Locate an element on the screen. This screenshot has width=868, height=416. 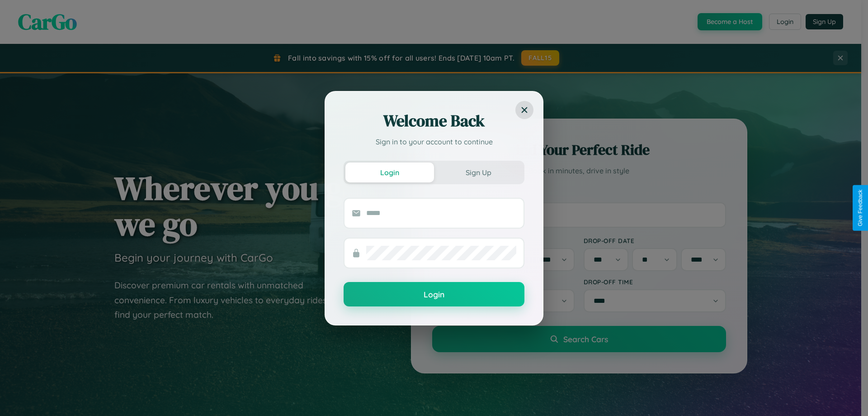
div: Give Feedback is located at coordinates (860, 208).